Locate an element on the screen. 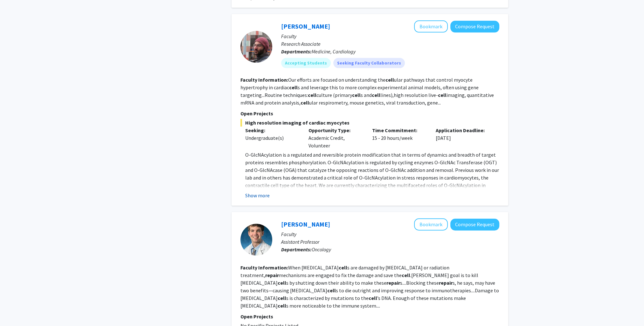  span: Medicine, Cardiology is located at coordinates (334, 52).